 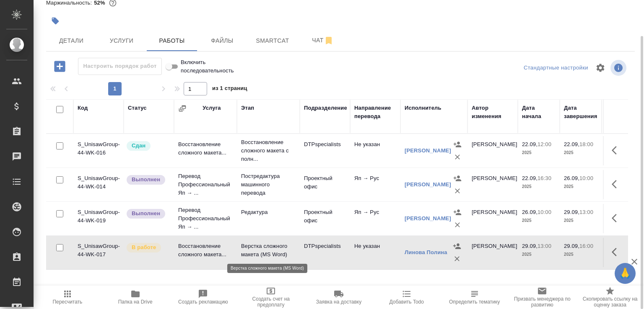 I want to click on span: Чат, so click(x=323, y=40).